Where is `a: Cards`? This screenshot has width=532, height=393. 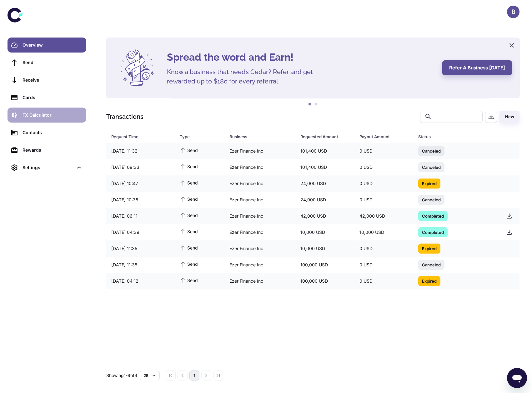
a: Cards is located at coordinates (47, 98).